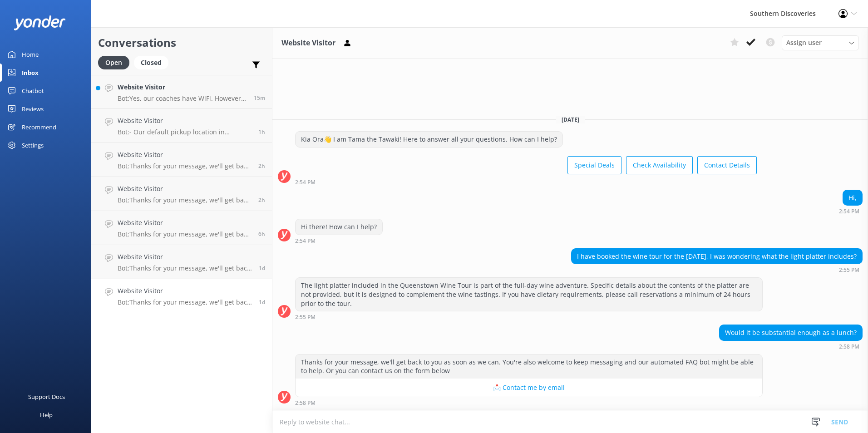  What do you see at coordinates (429, 140) in the screenshot?
I see `div: Kia Ora👋 I am Tama the Tawaki! Here to answer all your questions. How can I help?` at bounding box center [429, 140].